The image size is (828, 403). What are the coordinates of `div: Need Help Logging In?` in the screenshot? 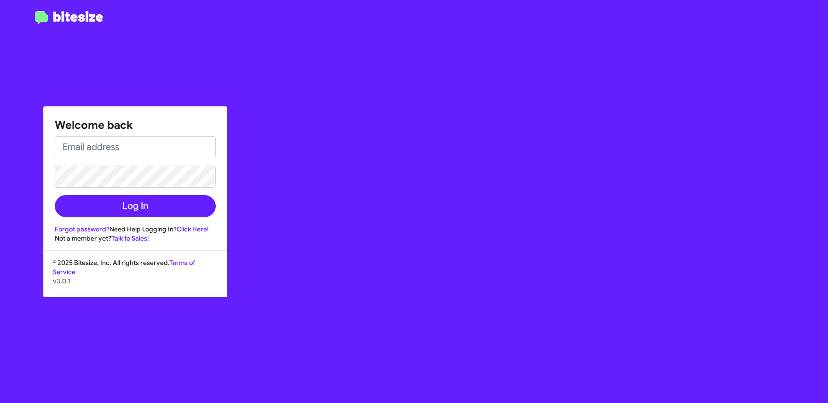 It's located at (135, 229).